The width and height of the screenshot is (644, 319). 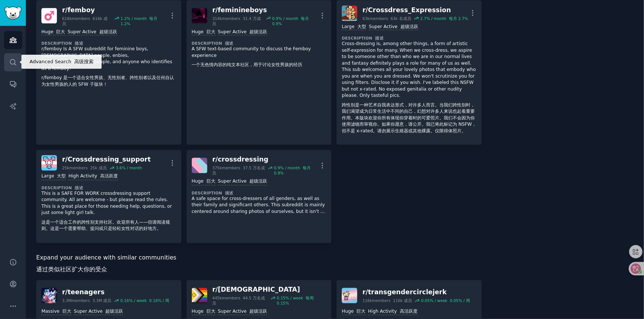 What do you see at coordinates (109, 73) in the screenshot?
I see `a: femboyr/femboy616kmembers 616k 成员1.2% / month 每月 1.2%Huge 巨大Super Active 超级活跃Description 描述r/femb...` at bounding box center [109, 73].